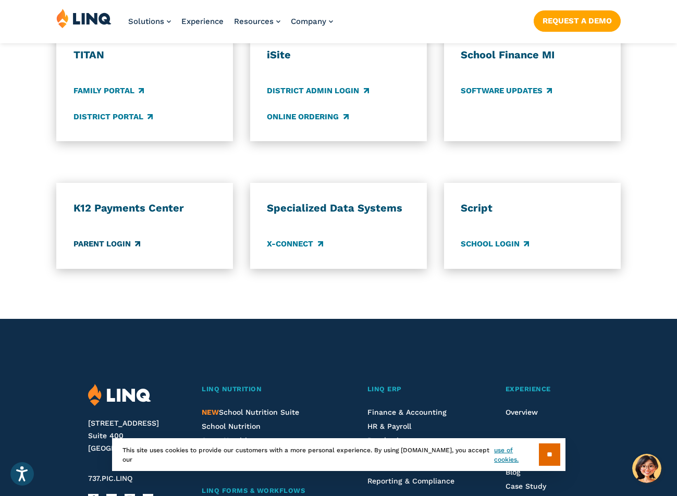 The width and height of the screenshot is (677, 496). What do you see at coordinates (231, 389) in the screenshot?
I see `span: LINQ Nutrition` at bounding box center [231, 389].